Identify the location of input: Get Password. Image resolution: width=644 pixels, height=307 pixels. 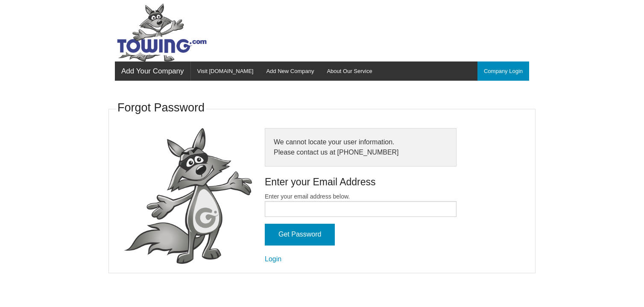
(300, 235).